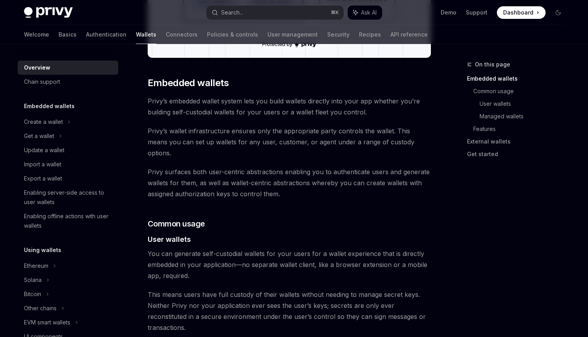  I want to click on div: Other chains, so click(40, 308).